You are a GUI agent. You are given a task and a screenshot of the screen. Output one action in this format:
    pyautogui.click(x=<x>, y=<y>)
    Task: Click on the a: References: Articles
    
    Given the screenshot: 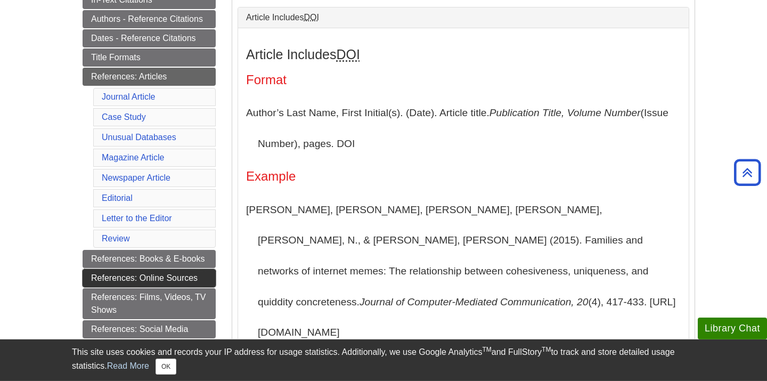 What is the action you would take?
    pyautogui.click(x=149, y=77)
    